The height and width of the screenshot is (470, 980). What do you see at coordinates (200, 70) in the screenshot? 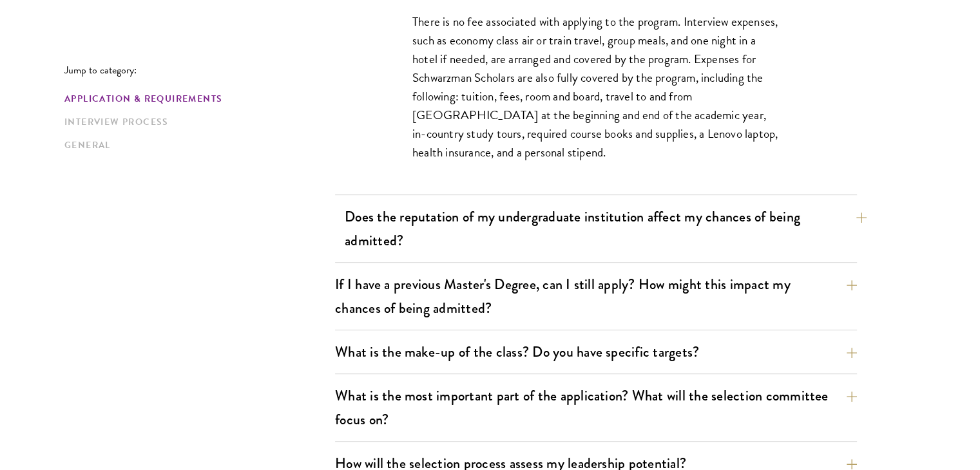
I see `p: Jump to category:` at bounding box center [200, 70].